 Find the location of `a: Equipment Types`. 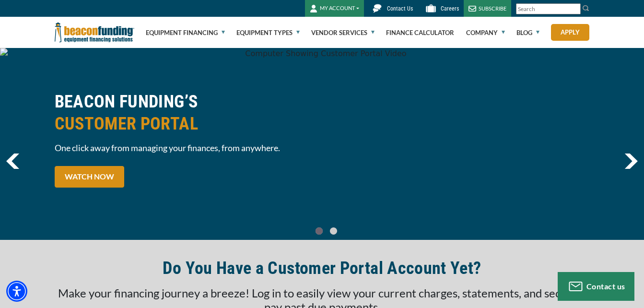

a: Equipment Types is located at coordinates (268, 33).